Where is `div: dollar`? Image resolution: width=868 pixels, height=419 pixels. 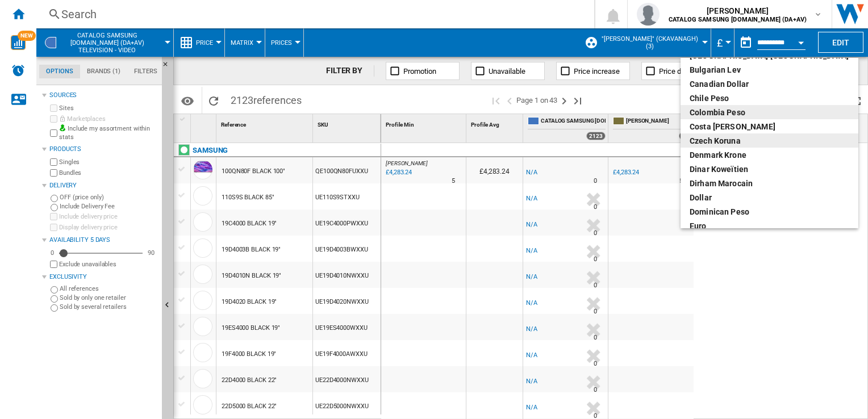 div: dollar is located at coordinates (769, 198).